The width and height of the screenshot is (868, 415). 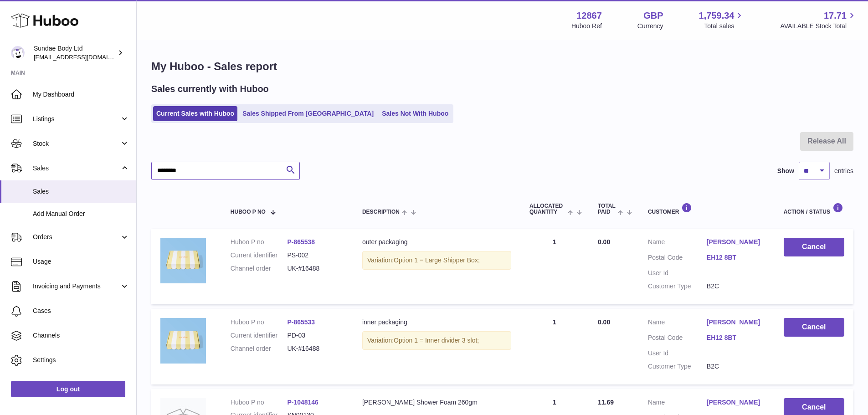 I want to click on div: Customer, so click(x=707, y=208).